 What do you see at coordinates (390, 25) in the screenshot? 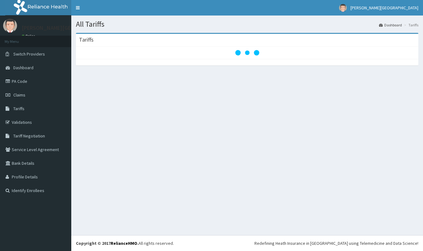
I see `a: Dashboard` at bounding box center [390, 25].